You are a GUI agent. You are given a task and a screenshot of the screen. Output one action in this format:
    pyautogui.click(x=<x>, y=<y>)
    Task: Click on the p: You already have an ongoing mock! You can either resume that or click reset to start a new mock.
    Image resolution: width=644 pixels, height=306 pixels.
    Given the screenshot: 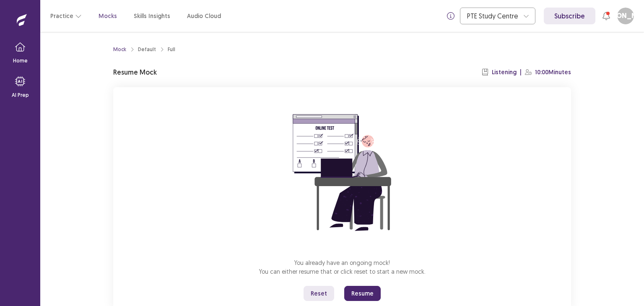 What is the action you would take?
    pyautogui.click(x=342, y=267)
    